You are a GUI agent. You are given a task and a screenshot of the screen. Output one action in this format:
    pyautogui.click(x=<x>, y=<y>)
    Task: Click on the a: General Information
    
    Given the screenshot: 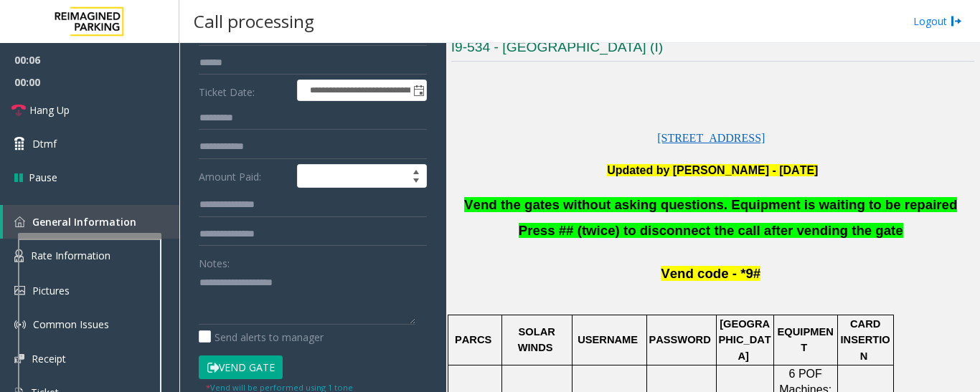 What is the action you would take?
    pyautogui.click(x=91, y=221)
    